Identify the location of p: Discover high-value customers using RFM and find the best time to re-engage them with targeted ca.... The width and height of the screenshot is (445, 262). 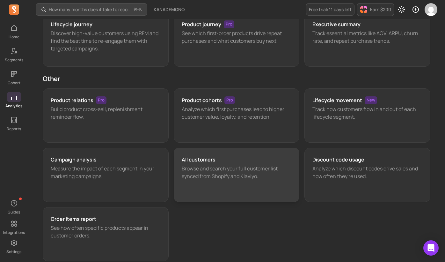
(106, 41).